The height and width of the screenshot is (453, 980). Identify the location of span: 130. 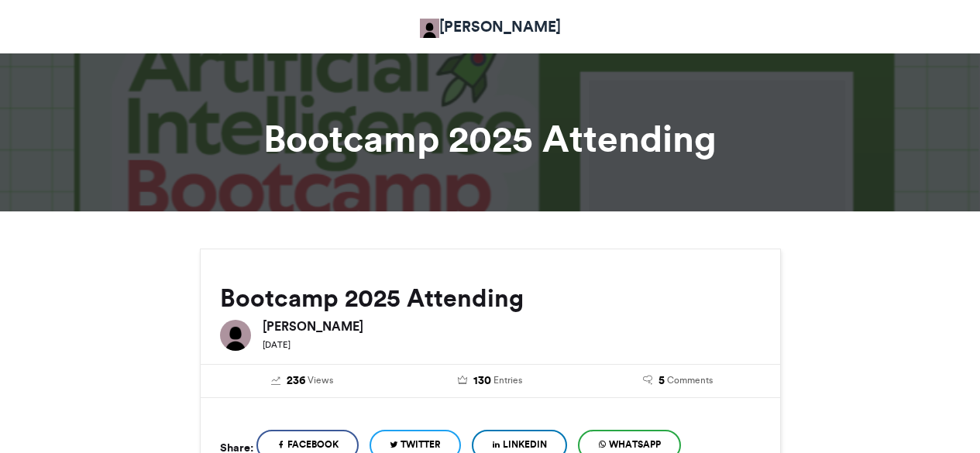
(482, 381).